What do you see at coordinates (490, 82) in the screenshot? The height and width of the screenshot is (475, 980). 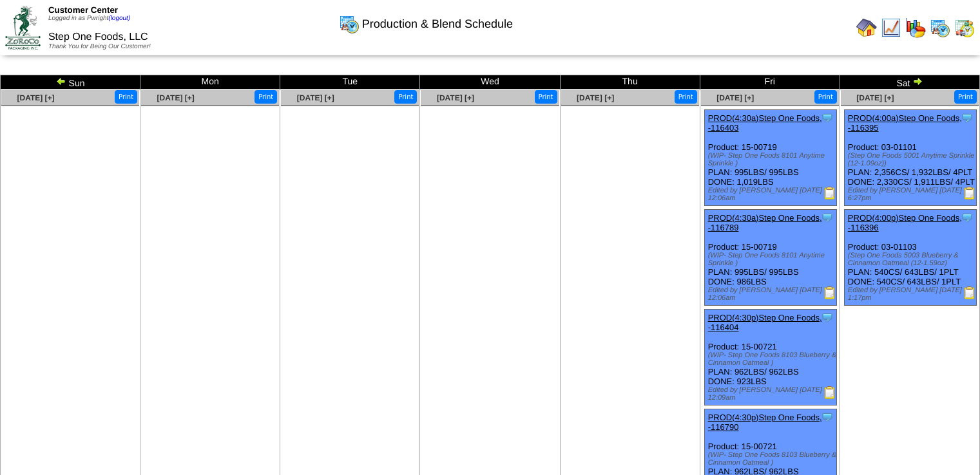 I see `td: Wed` at bounding box center [490, 82].